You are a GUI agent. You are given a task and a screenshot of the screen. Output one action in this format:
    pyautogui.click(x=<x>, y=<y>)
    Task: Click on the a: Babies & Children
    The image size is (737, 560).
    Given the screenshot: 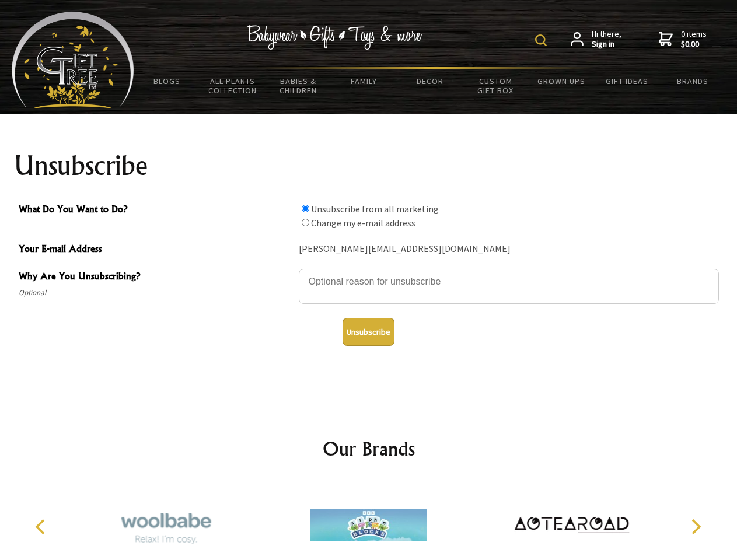 What is the action you would take?
    pyautogui.click(x=298, y=86)
    